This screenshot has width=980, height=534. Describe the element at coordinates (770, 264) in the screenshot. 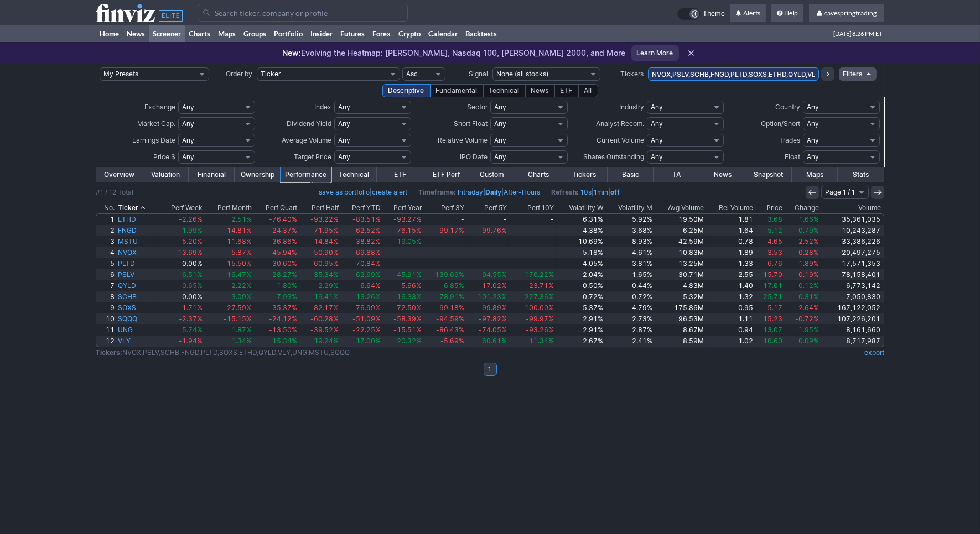

I see `a: 6.76` at that location.